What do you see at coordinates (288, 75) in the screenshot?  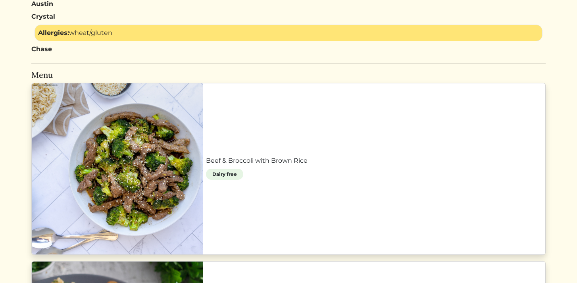 I see `h5: Menu` at bounding box center [288, 75].